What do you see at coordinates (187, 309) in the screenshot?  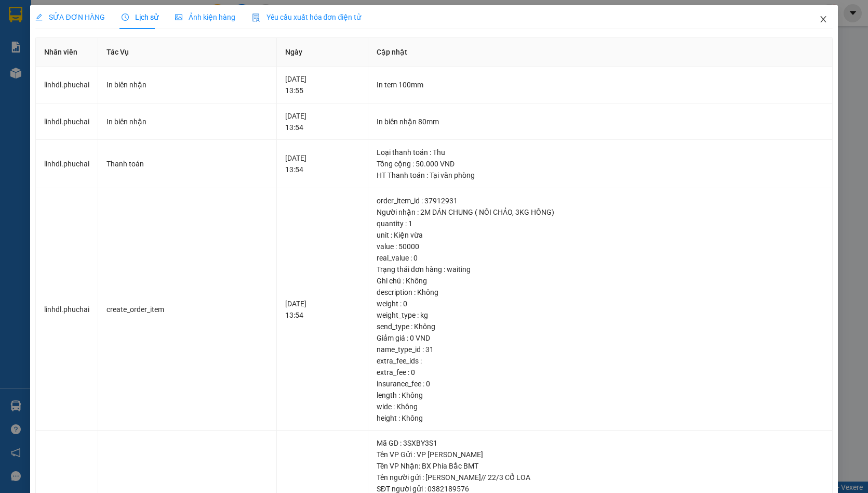 I see `div: create_order_item` at bounding box center [187, 309].